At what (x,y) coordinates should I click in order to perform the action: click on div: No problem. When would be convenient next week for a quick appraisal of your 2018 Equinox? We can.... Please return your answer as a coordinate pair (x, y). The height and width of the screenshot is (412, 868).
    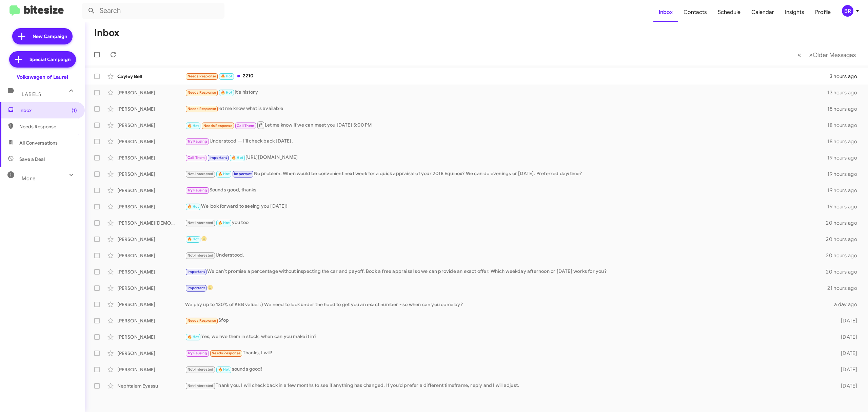
    Looking at the image, I should click on (506, 174).